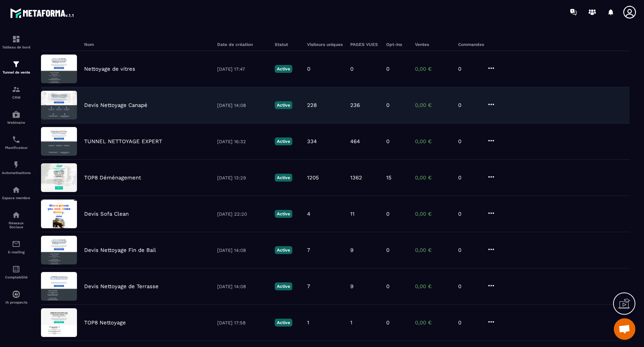 Image resolution: width=644 pixels, height=347 pixels. Describe the element at coordinates (471, 45) in the screenshot. I see `h6: Commandes` at that location.